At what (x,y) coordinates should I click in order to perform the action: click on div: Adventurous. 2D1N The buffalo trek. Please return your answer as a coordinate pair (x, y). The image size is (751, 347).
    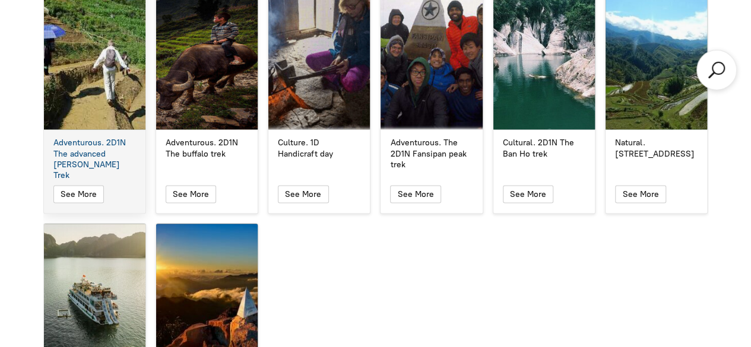
    Looking at the image, I should click on (207, 148).